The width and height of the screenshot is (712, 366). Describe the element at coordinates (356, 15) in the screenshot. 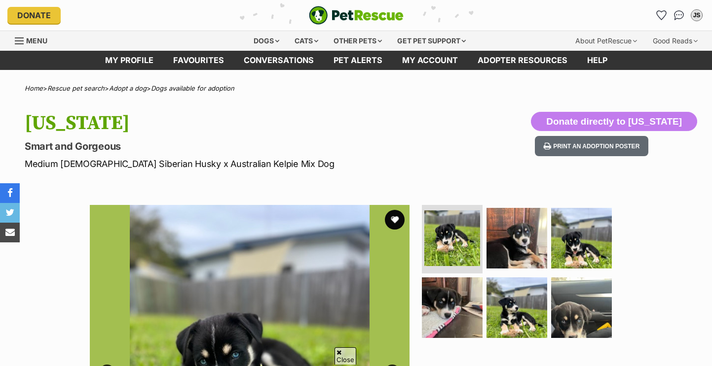

I see `img: logo-e224e6f780fb5917bec1dbf3a21bbac754714ae5b6737aabdf751b685950b380.svg` at that location.